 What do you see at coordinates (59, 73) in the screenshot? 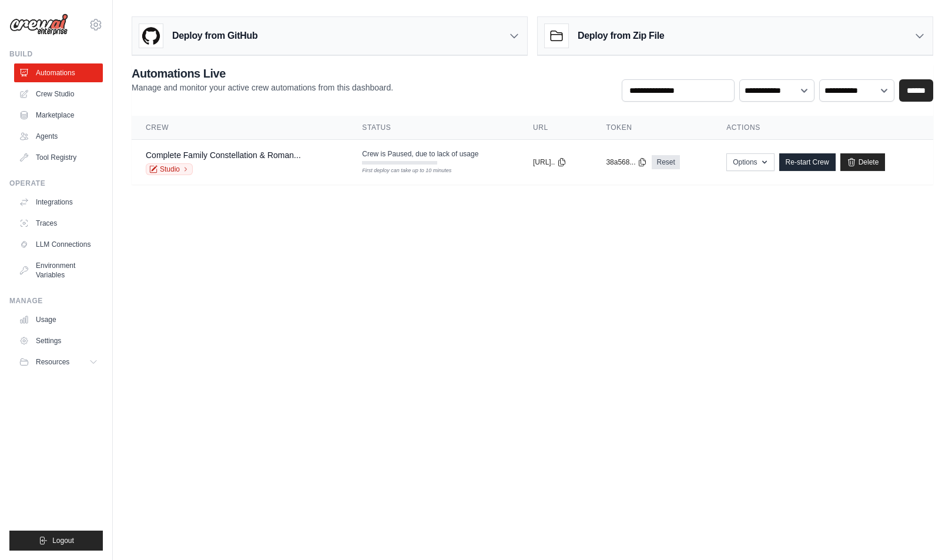
I see `a: Automations` at bounding box center [59, 73].